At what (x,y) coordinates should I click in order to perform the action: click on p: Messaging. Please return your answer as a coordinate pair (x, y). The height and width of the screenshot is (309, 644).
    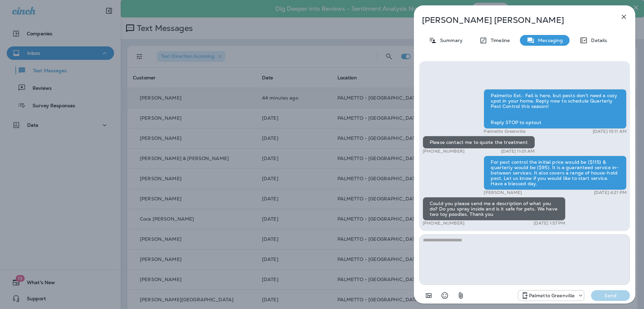
    Looking at the image, I should click on (549, 41).